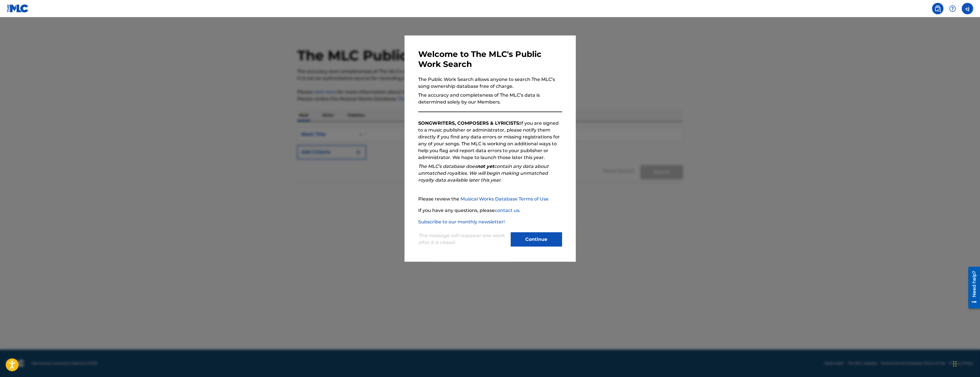 This screenshot has height=377, width=980. What do you see at coordinates (968, 9) in the screenshot?
I see `div: User Menu` at bounding box center [968, 9].